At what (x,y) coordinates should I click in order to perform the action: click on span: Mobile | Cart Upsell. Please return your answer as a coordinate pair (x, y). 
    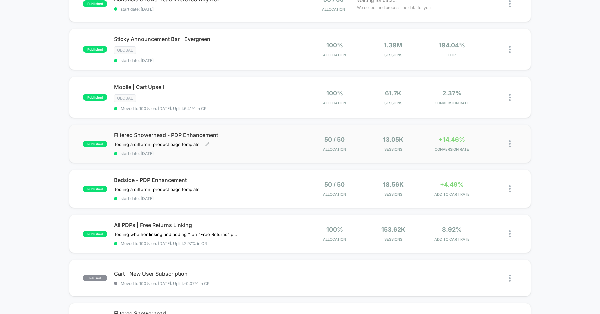
    Looking at the image, I should click on (207, 87).